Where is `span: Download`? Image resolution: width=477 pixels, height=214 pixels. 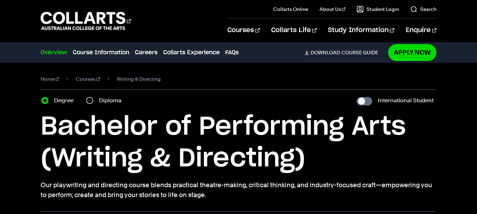
span: Download is located at coordinates (325, 53).